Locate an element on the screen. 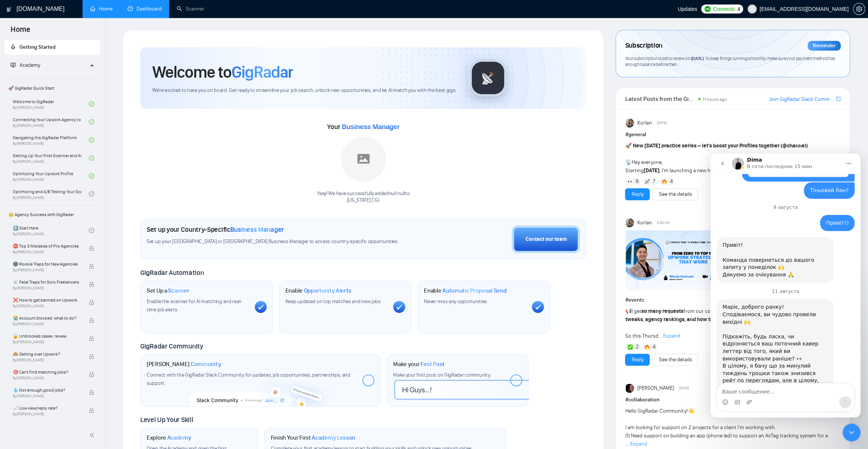  div: Dima говорит… is located at coordinates (75, 109).